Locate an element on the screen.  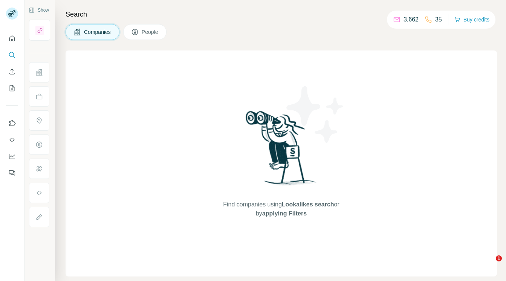
img: Surfe Illustration - Woman searching with binoculars is located at coordinates (281, 151).